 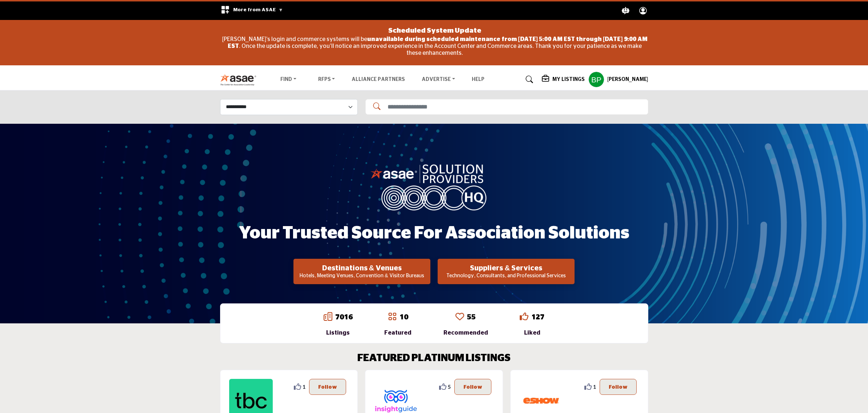 What do you see at coordinates (460, 317) in the screenshot?
I see `a: Go to Recommended` at bounding box center [460, 317].